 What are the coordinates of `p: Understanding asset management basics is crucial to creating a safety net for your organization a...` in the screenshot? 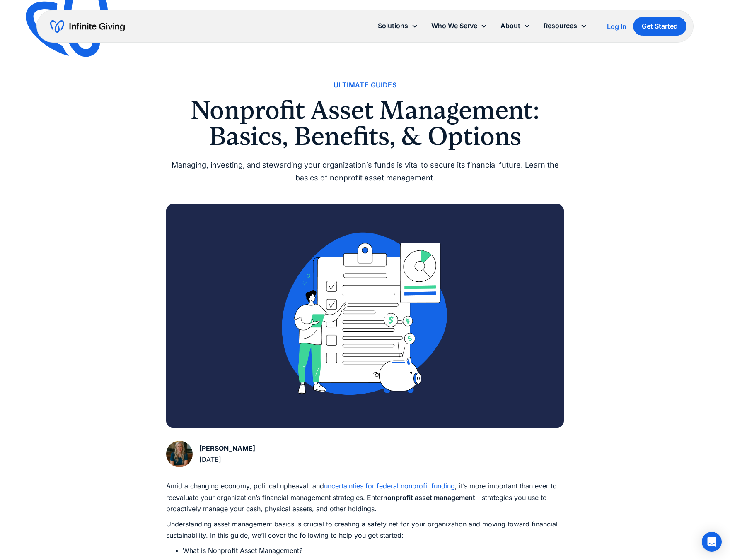 It's located at (365, 530).